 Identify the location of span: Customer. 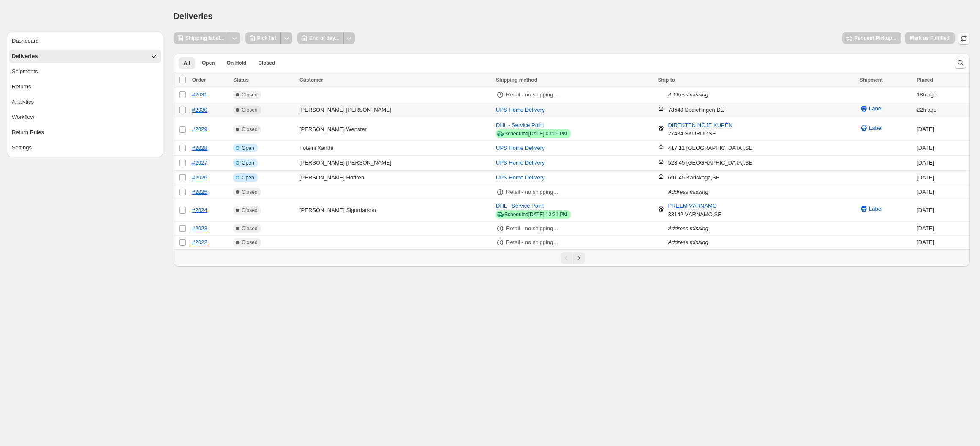
(311, 80).